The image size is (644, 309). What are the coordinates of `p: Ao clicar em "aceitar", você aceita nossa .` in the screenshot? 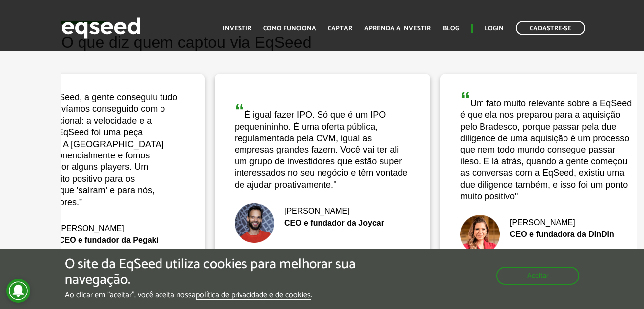 It's located at (219, 294).